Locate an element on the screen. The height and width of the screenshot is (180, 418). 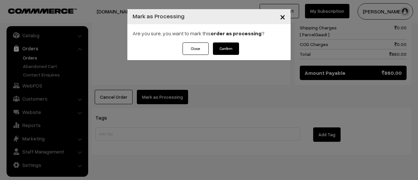
h4: Mark as Processing is located at coordinates (158, 16).